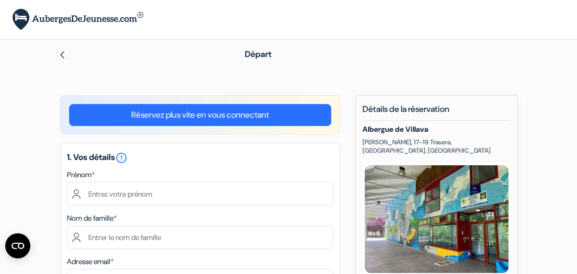  Describe the element at coordinates (258, 54) in the screenshot. I see `span: Départ` at that location.